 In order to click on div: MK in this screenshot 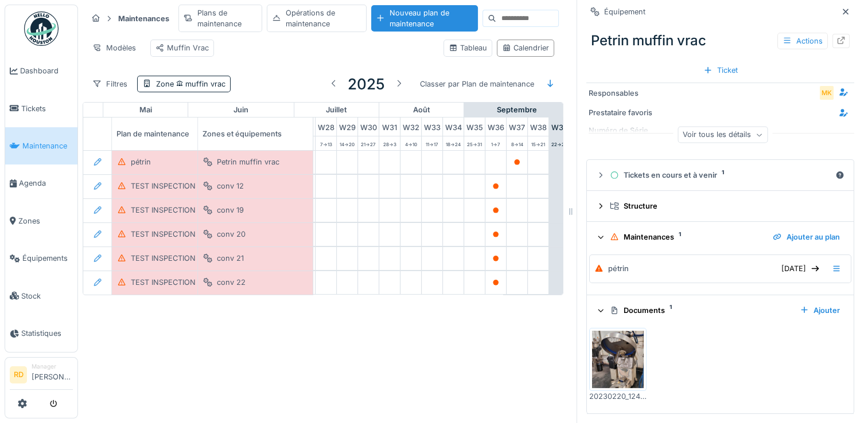, I will do `click(827, 93)`.